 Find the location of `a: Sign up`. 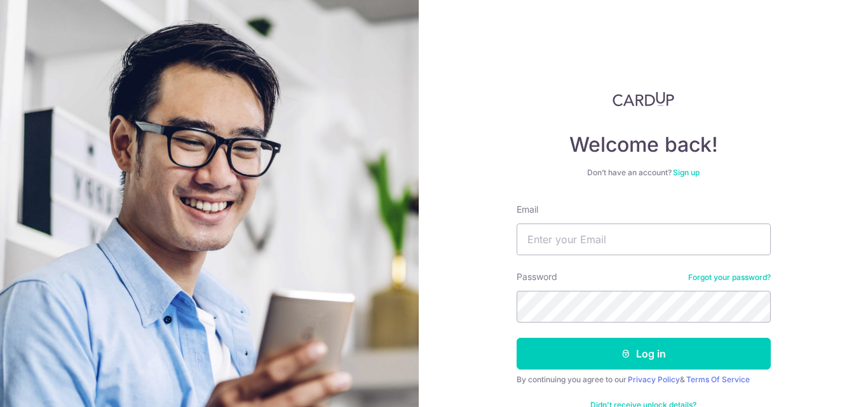

a: Sign up is located at coordinates (687, 172).